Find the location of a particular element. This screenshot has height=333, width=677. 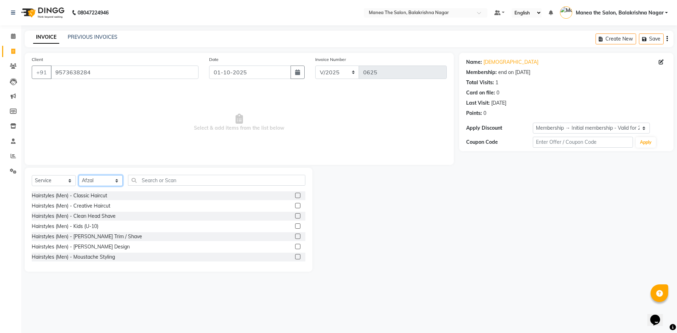

label: Invoice Number is located at coordinates (330, 60).